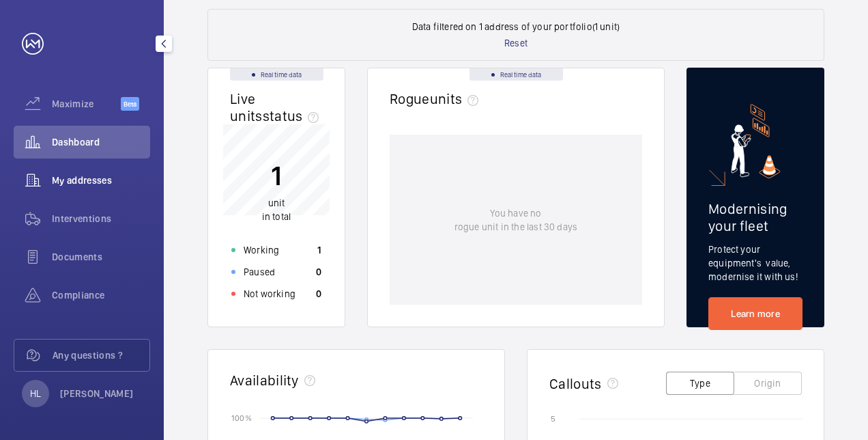  I want to click on p: You have no rogue unit in the last 30 days, so click(516, 220).